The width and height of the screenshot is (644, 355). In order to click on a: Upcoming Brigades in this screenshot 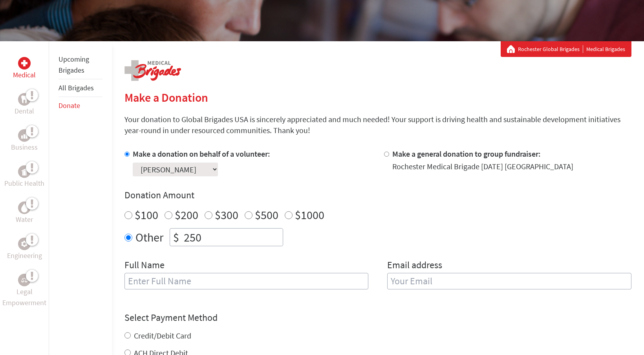, I will do `click(74, 64)`.